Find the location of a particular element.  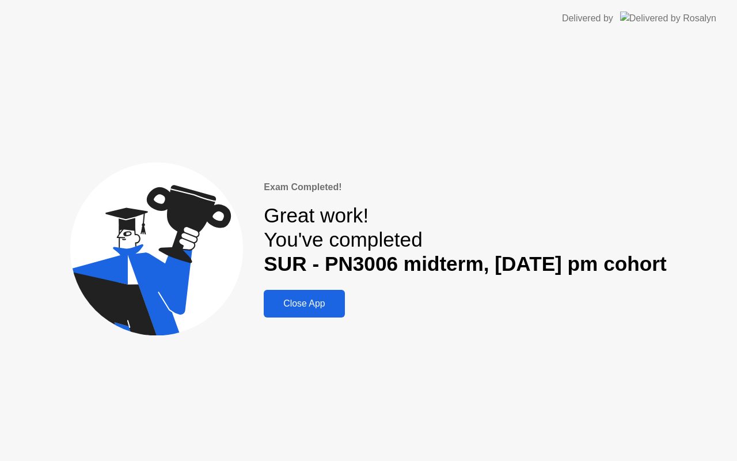

img: Delivered by Rosalyn is located at coordinates (668, 18).